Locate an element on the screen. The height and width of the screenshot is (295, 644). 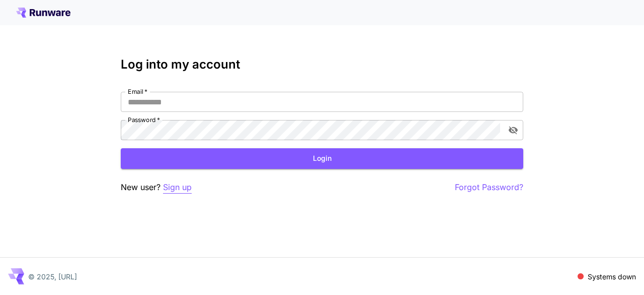
button: Login is located at coordinates (322, 158).